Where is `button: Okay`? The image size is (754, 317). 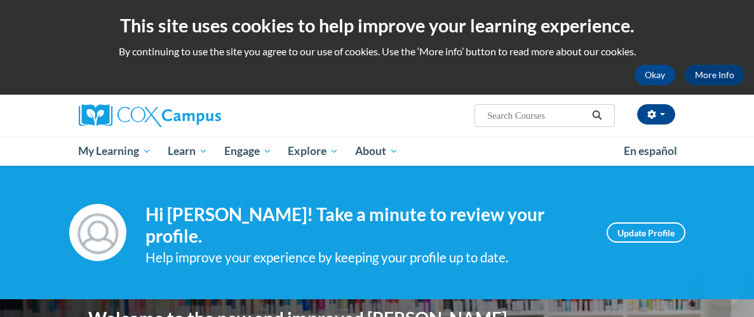 button: Okay is located at coordinates (655, 75).